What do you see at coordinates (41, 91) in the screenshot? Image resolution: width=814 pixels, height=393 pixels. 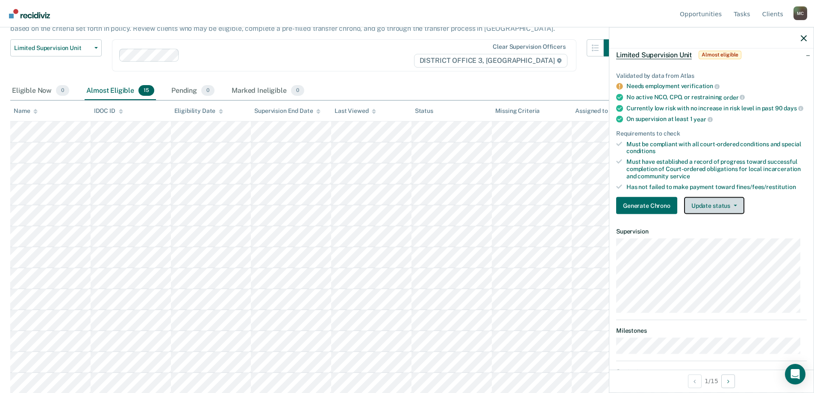 I see `div: Eligible Now` at bounding box center [41, 91].